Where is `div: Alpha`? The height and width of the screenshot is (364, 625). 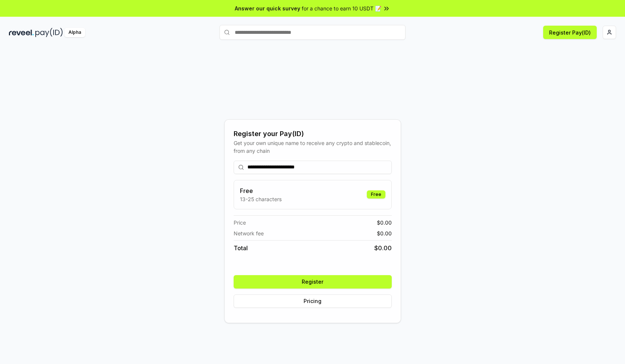 div: Alpha is located at coordinates (75, 32).